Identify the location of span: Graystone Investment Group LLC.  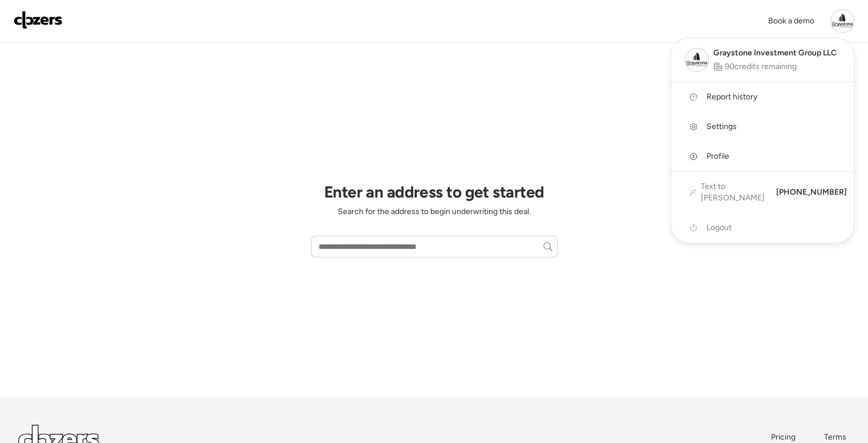
(775, 53).